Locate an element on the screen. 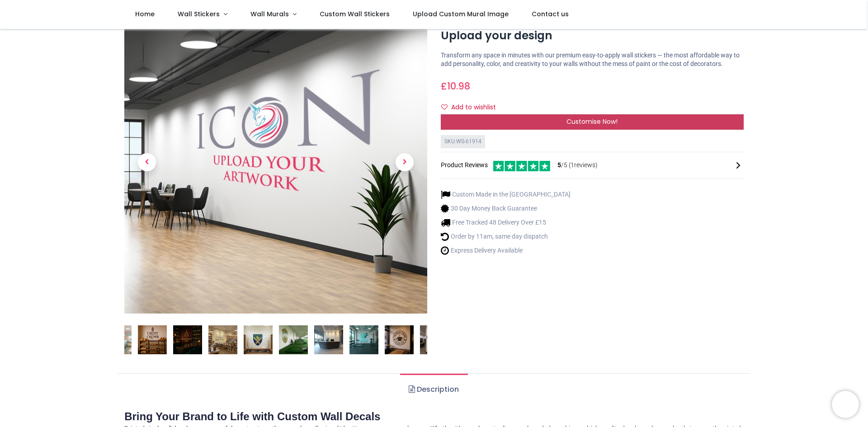 Image resolution: width=868 pixels, height=427 pixels. span: Wall Stickers is located at coordinates (198, 14).